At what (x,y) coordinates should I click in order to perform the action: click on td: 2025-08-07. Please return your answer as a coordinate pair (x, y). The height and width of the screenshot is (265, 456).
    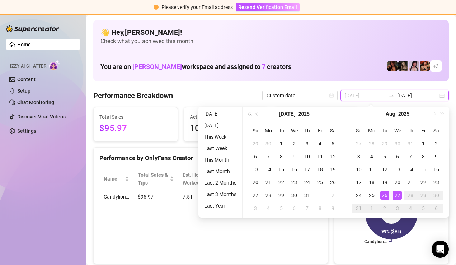
    Looking at the image, I should click on (410, 156).